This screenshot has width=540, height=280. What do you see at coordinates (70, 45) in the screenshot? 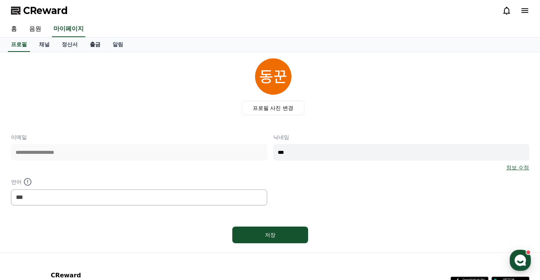
I see `a: 정산서` at bounding box center [70, 45].